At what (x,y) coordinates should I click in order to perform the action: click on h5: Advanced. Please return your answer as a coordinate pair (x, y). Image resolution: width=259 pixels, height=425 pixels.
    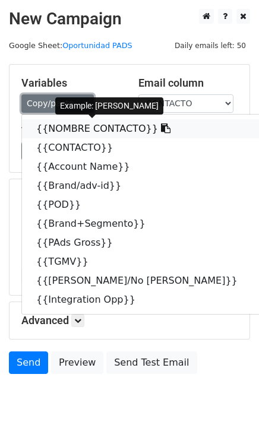
    Looking at the image, I should click on (129, 320).